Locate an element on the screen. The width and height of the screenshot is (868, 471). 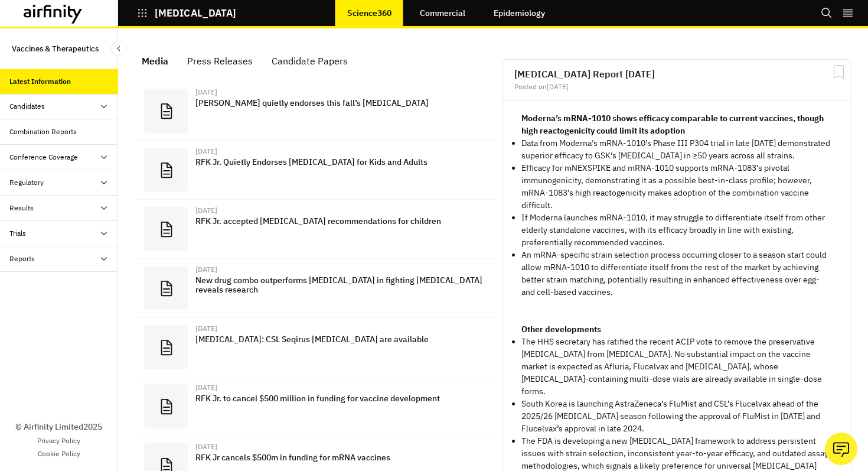
p: If Moderna launches mRNA-1010, it may struggle to differentiate itself from other elderly standal... is located at coordinates (677, 230).